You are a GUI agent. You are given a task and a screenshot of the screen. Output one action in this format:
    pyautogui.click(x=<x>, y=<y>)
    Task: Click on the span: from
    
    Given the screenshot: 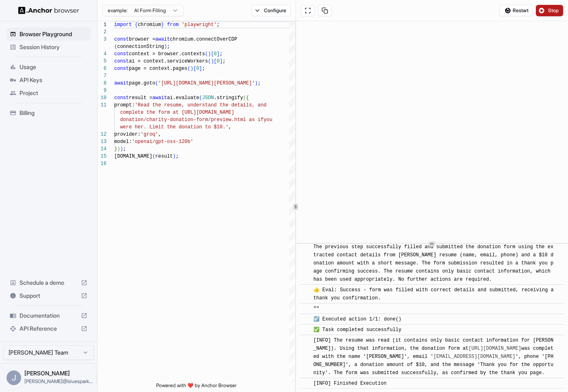 What is the action you would take?
    pyautogui.click(x=173, y=25)
    